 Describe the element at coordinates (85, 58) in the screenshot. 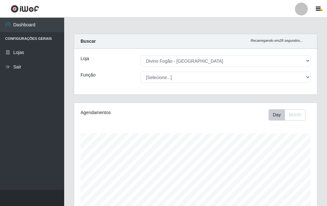

I see `label: Loja` at that location.